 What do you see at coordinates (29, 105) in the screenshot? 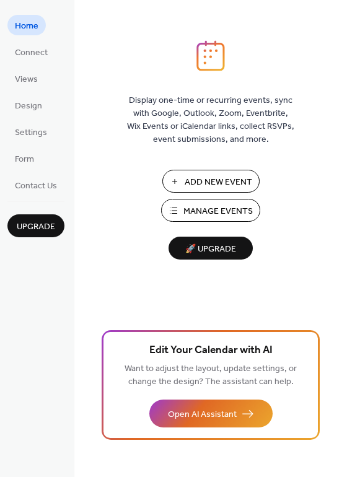
I see `a: Design` at bounding box center [29, 105].